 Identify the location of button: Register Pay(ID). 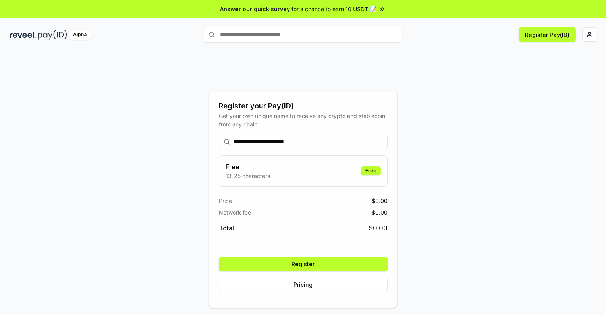
(547, 35).